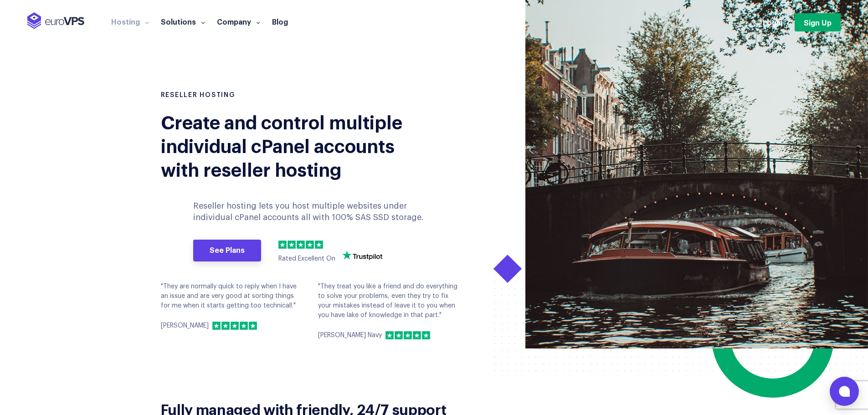  I want to click on a: Solutions, so click(183, 21).